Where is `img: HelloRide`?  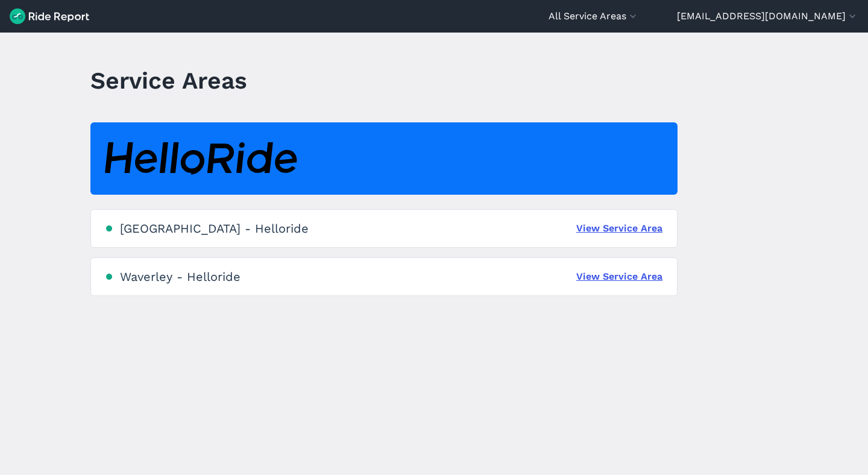
img: HelloRide is located at coordinates (200, 158).